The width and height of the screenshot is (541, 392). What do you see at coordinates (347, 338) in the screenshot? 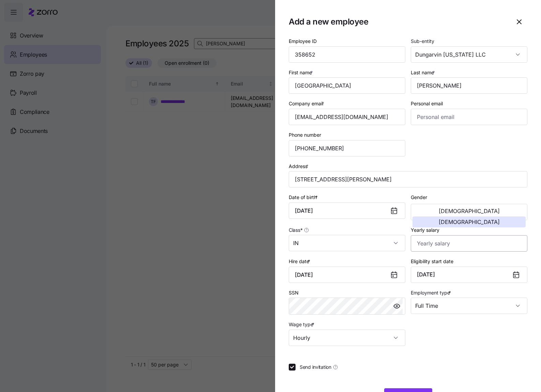
I see `input: Select wage type` at bounding box center [347, 338].